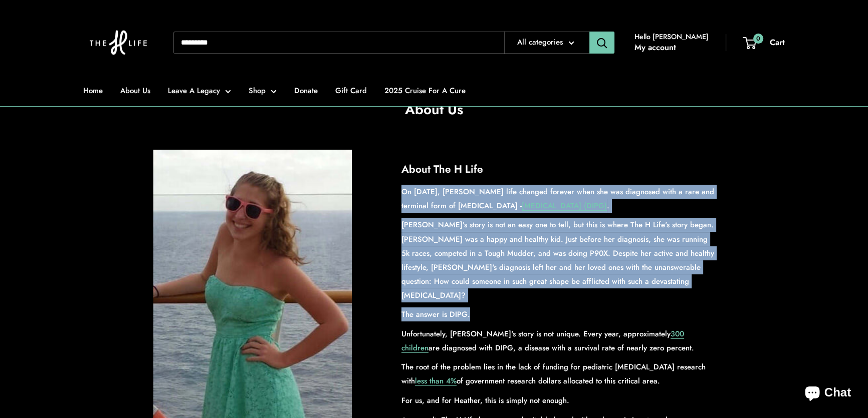 This screenshot has width=868, height=418. What do you see at coordinates (558, 170) in the screenshot?
I see `h2: About The H Life` at bounding box center [558, 170].